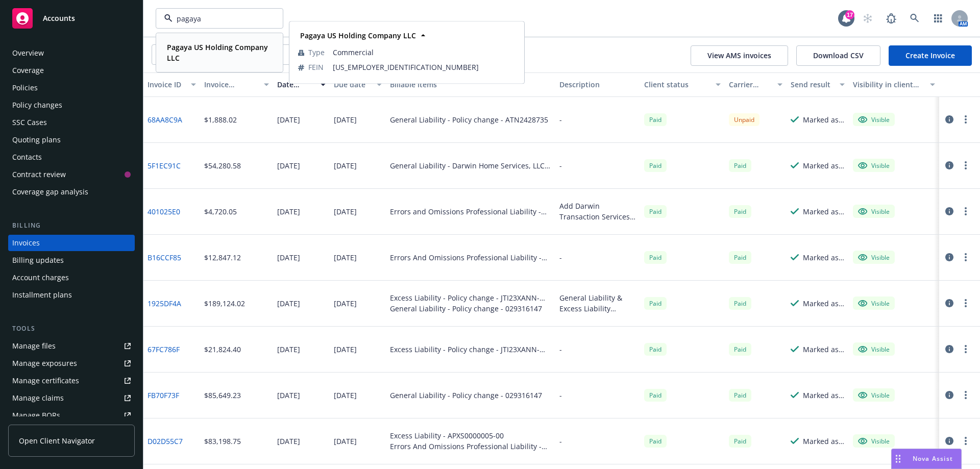  What do you see at coordinates (750, 84) in the screenshot?
I see `div: Carrier status` at bounding box center [750, 84].